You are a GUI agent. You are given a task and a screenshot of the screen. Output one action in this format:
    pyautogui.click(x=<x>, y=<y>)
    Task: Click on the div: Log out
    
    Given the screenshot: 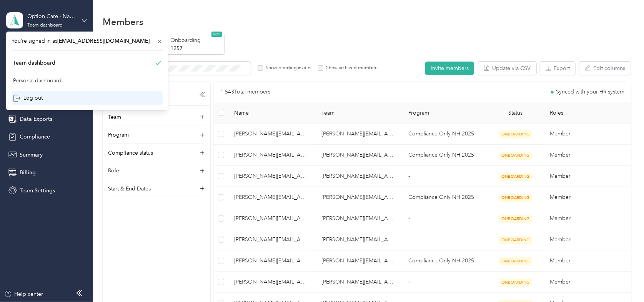 What is the action you would take?
    pyautogui.click(x=28, y=98)
    